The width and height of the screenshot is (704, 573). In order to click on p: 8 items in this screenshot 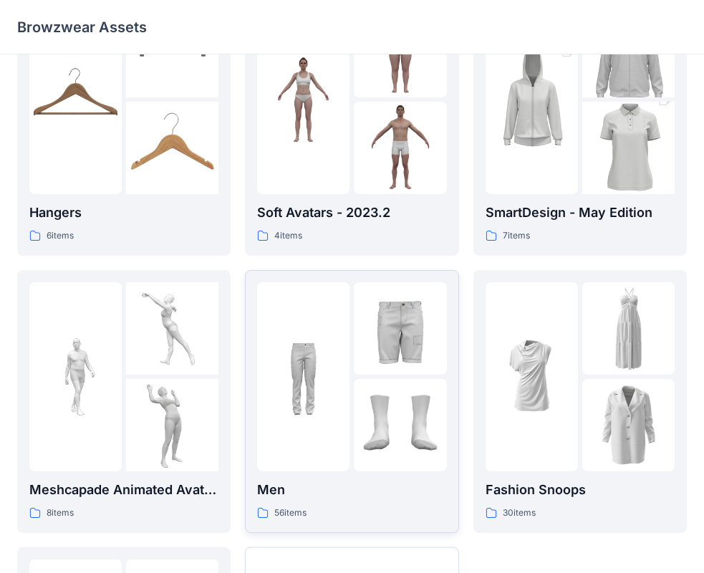, I will do `click(60, 513)`.